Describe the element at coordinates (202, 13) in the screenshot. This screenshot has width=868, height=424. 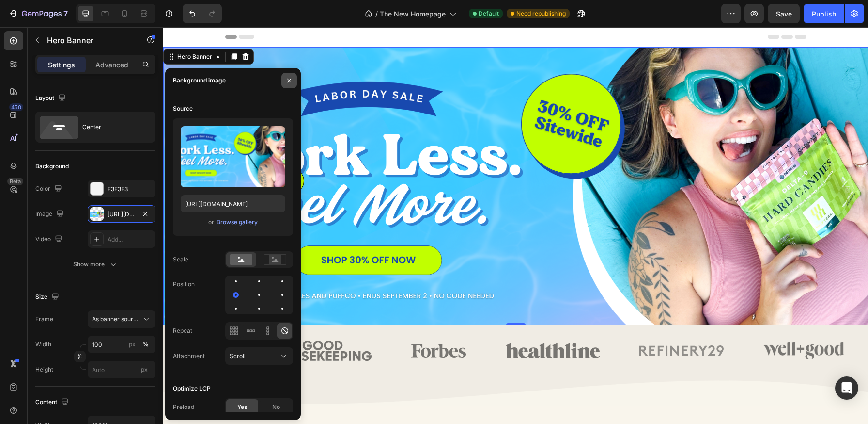
I see `div: Undo/Redo` at that location.